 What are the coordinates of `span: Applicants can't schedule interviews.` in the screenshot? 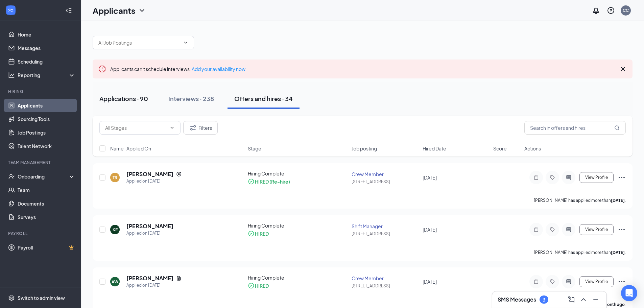 It's located at (178, 69).